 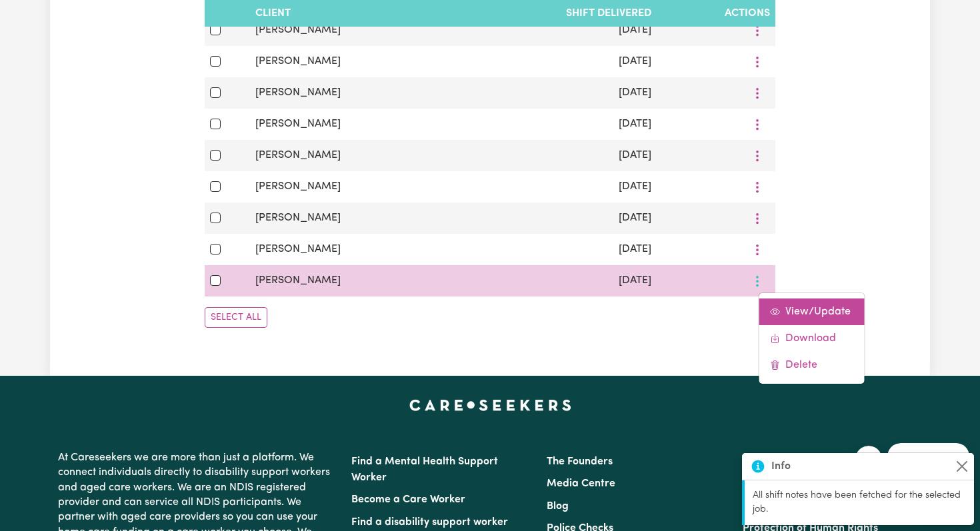 What do you see at coordinates (859, 503) in the screenshot?
I see `p: All shift notes have been fetched for the selected job.` at bounding box center [859, 503].